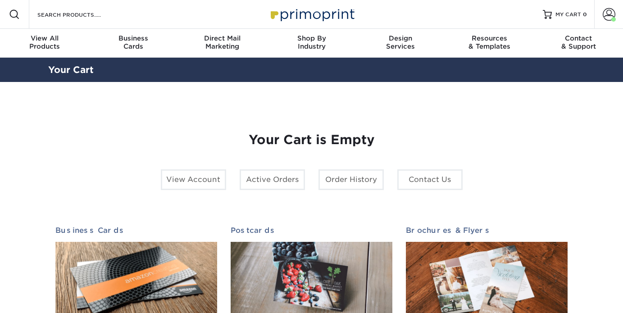 The image size is (623, 313). I want to click on span: 0, so click(585, 14).